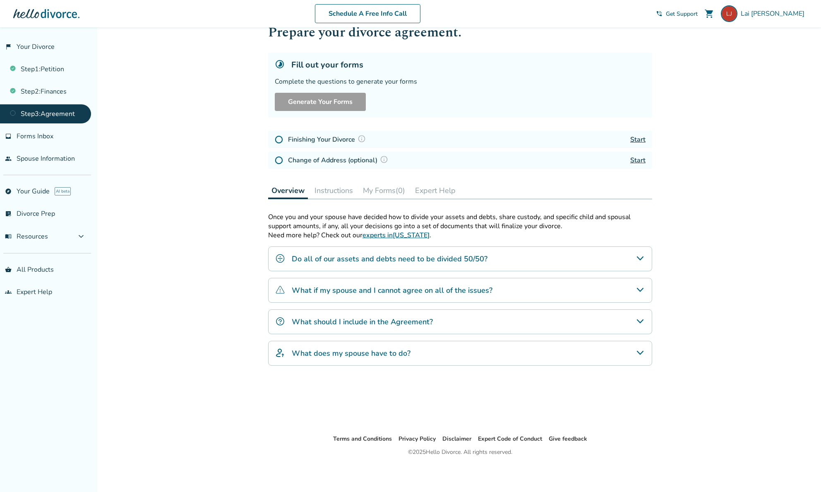 This screenshot has width=821, height=492. Describe the element at coordinates (351, 353) in the screenshot. I see `h4: What does my spouse have to do?` at that location.